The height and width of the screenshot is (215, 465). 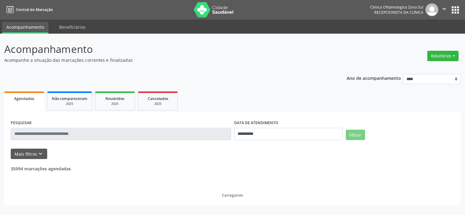 I want to click on span: Central de Marcação, so click(x=34, y=9).